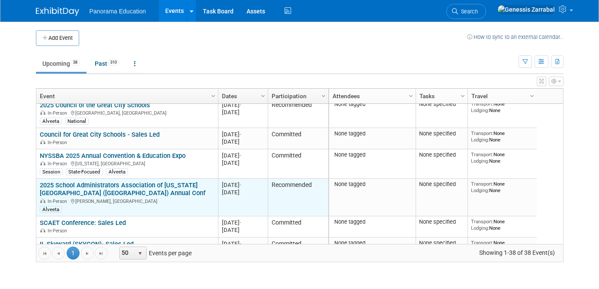  I want to click on span: Events per page, so click(154, 253).